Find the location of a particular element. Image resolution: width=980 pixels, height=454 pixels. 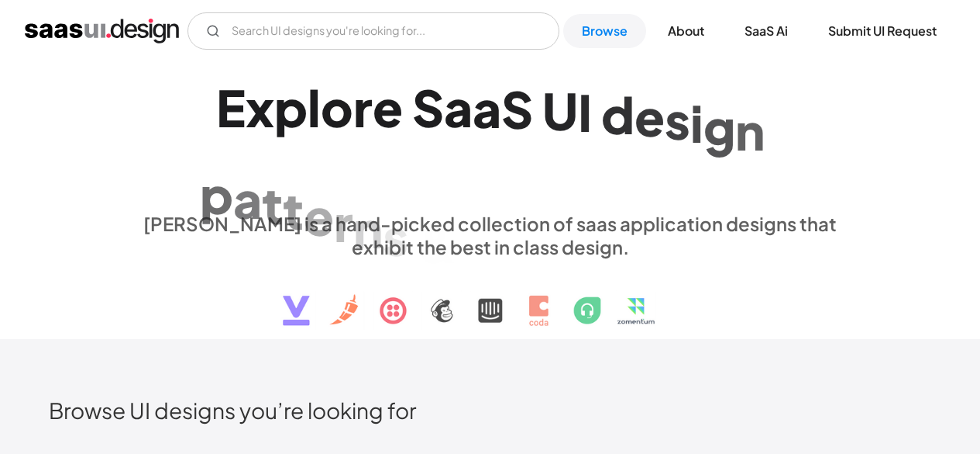

h2: Browse UI designs you’re looking for is located at coordinates (490, 410).